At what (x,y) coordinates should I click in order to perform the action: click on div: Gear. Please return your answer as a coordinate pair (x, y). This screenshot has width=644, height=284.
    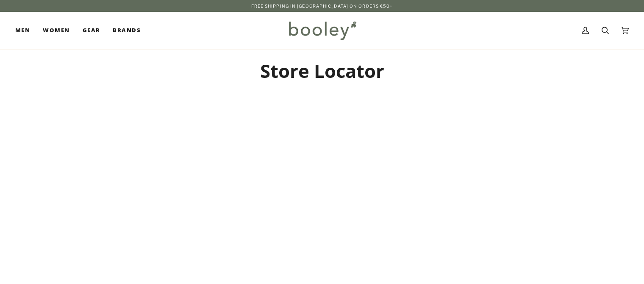
    Looking at the image, I should click on (91, 30).